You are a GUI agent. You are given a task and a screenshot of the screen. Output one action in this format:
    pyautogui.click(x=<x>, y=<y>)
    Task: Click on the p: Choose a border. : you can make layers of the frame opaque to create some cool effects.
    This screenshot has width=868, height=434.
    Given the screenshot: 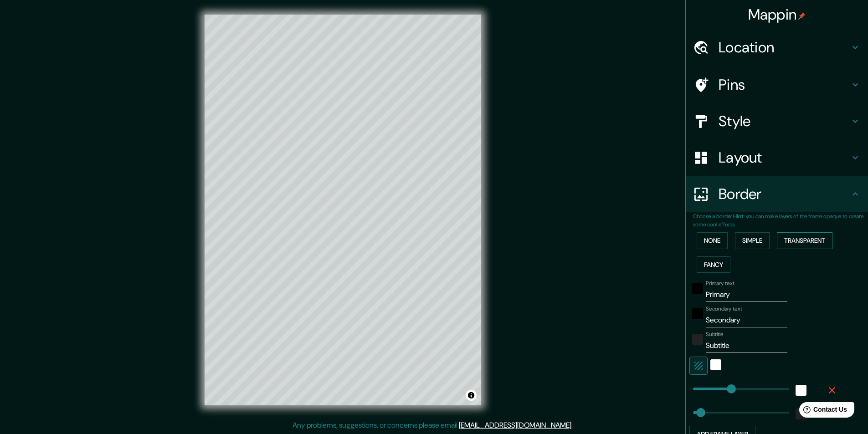 What is the action you would take?
    pyautogui.click(x=781, y=221)
    